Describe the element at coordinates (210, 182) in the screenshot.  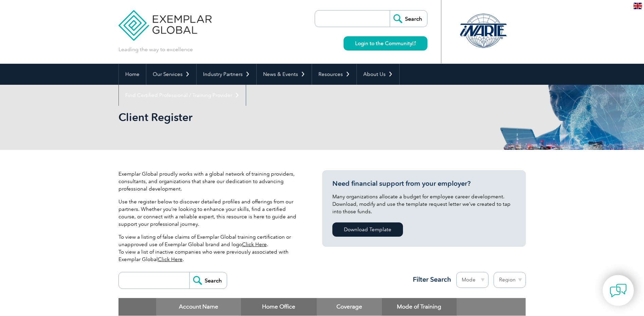
I see `p: Exemplar Global proudly works with a global network of training providers, consultants, and organ...` at that location.